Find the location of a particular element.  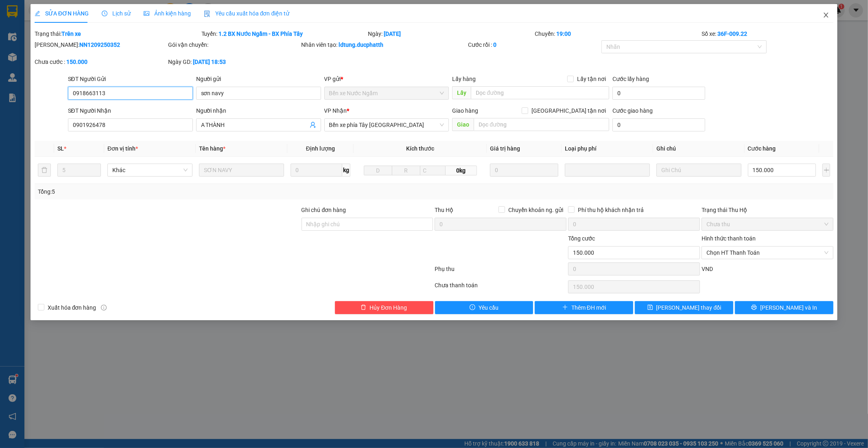

span: kg is located at coordinates (346, 170).